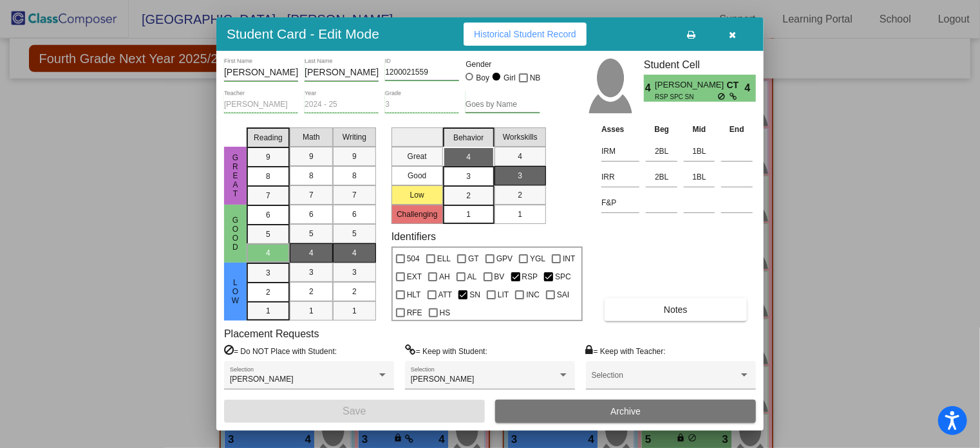 The image size is (980, 448). Describe the element at coordinates (569, 259) in the screenshot. I see `span: INT` at that location.